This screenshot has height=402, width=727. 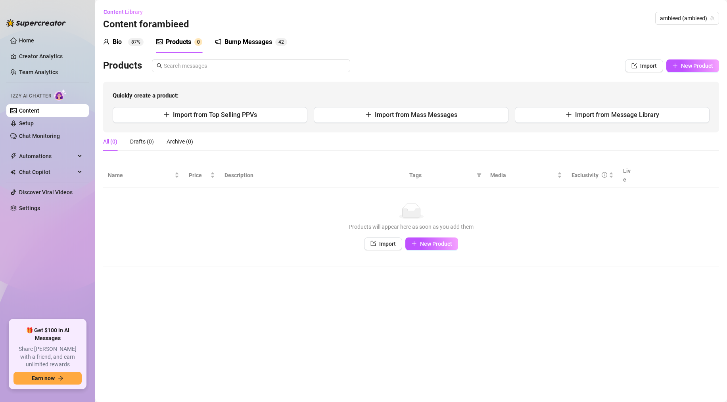 What do you see at coordinates (36, 23) in the screenshot?
I see `img: logo-BBDzfeDw.svg` at bounding box center [36, 23].